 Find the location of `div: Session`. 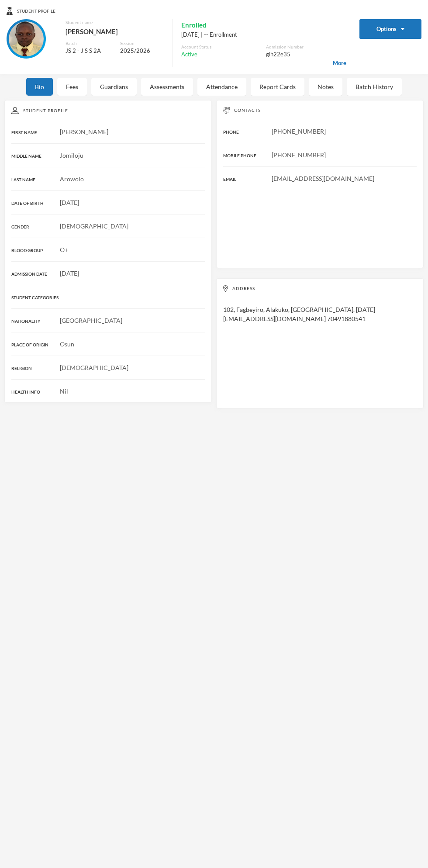

div: Session is located at coordinates (142, 44).